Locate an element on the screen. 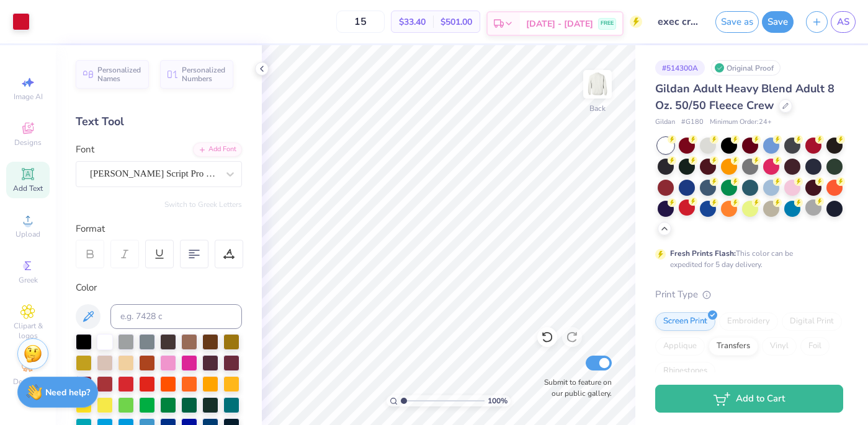  a: AS is located at coordinates (843, 22).